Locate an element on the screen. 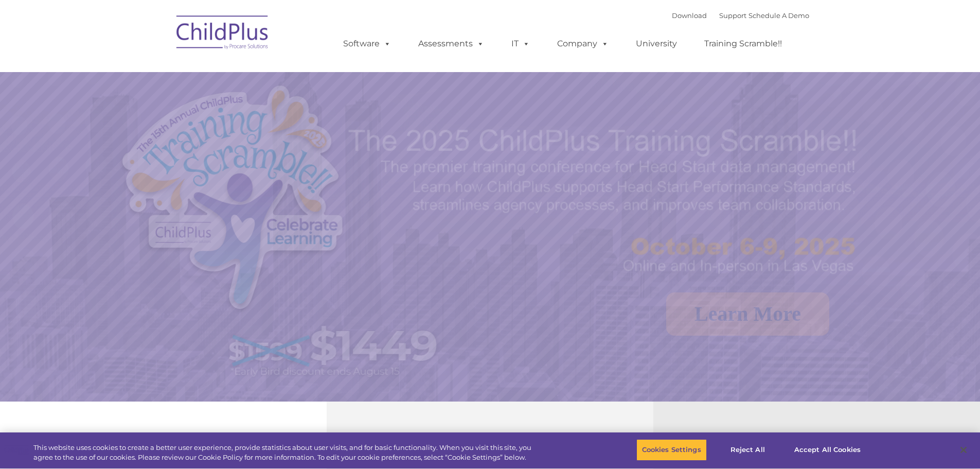 The image size is (980, 469). a: Software is located at coordinates (367, 44).